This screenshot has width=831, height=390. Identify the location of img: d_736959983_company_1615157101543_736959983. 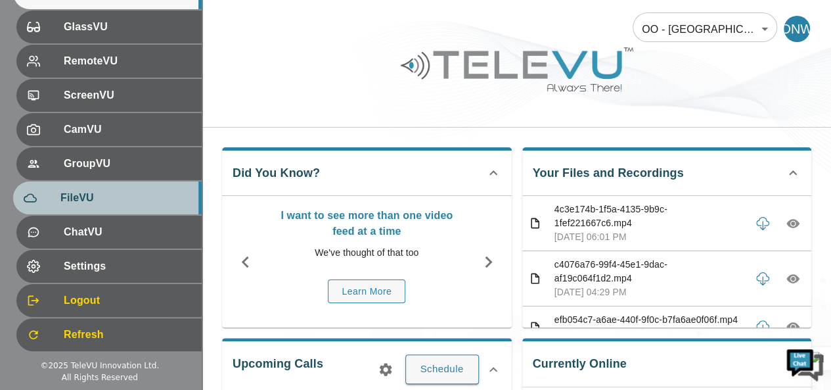
(39, 78).